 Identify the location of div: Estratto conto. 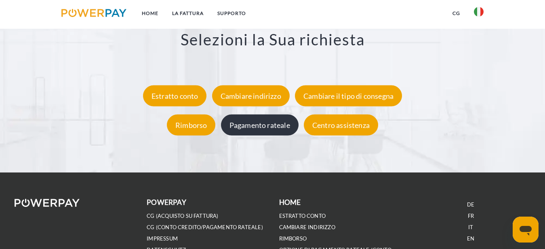
(175, 96).